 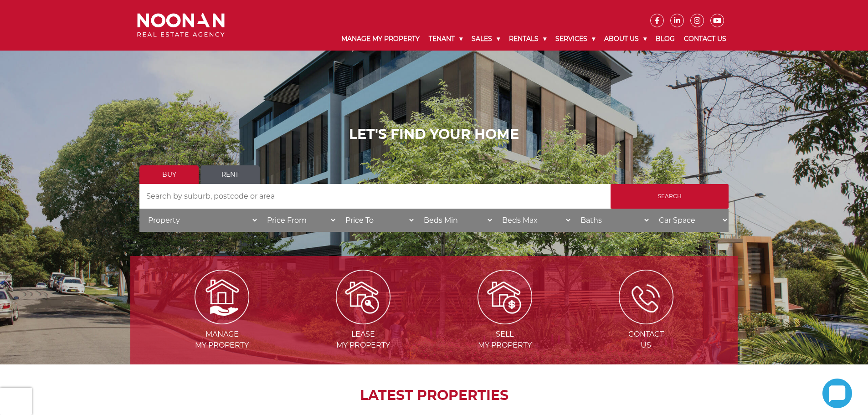 What do you see at coordinates (646, 321) in the screenshot?
I see `a: ContactUs` at bounding box center [646, 321].